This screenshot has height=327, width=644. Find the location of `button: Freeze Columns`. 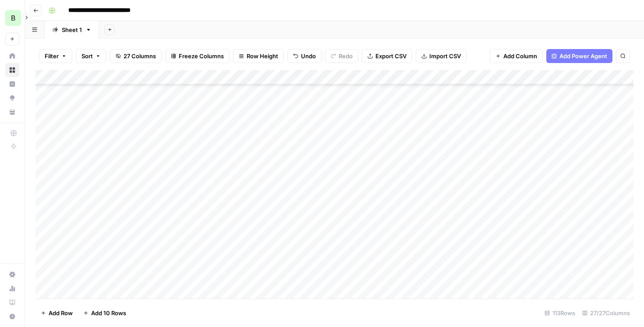

button: Freeze Columns is located at coordinates (197, 56).